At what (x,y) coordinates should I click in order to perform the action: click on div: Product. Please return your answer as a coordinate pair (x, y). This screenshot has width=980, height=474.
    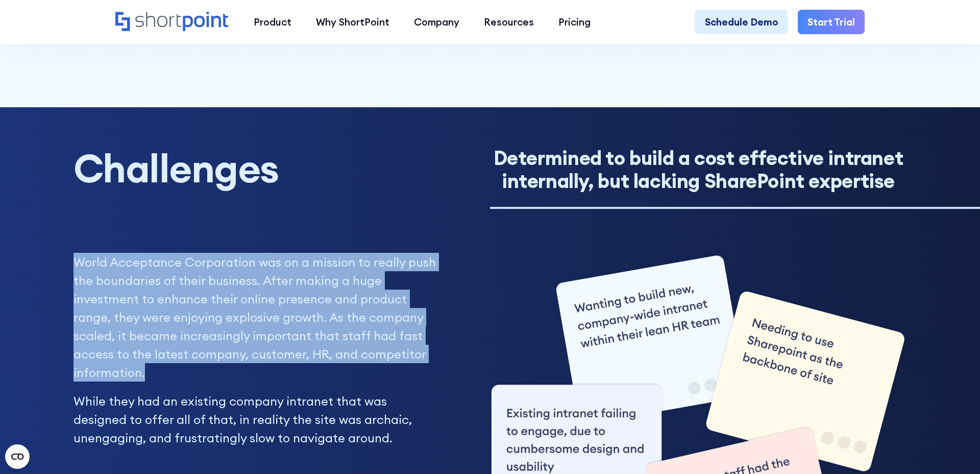
    Looking at the image, I should click on (273, 22).